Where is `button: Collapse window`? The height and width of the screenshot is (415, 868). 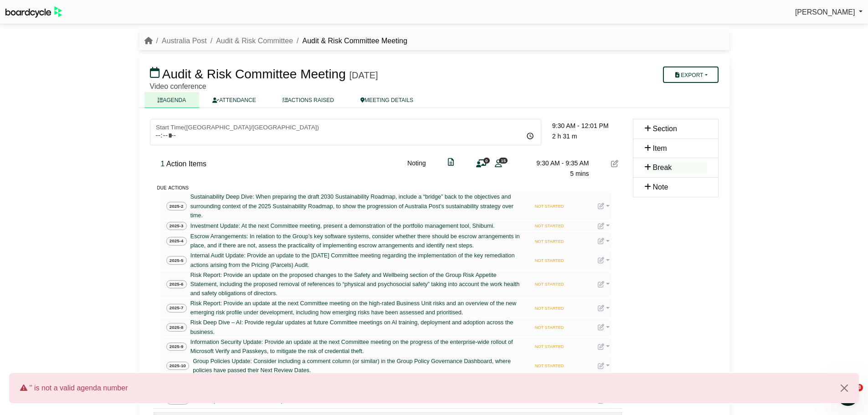 button: Collapse window is located at coordinates (283, 12).